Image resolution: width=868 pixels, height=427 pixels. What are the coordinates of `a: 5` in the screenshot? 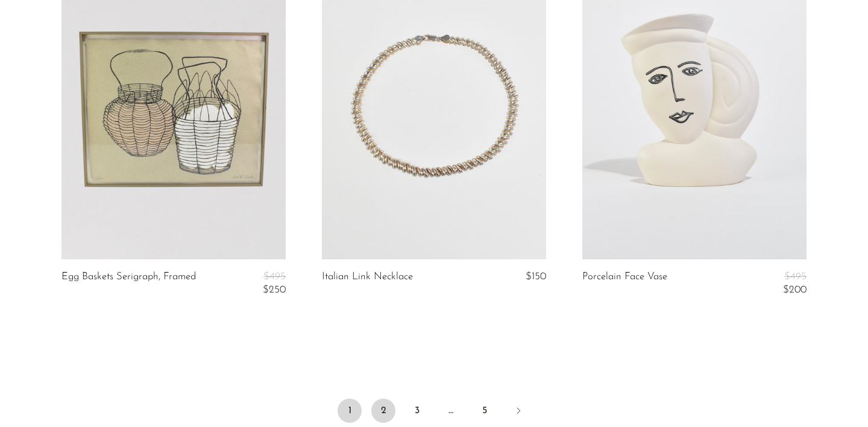 It's located at (485, 411).